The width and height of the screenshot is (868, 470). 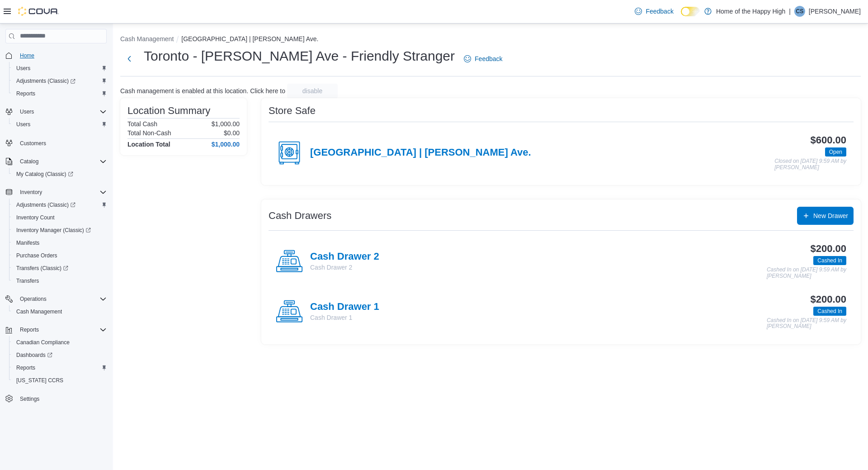 What do you see at coordinates (28, 243) in the screenshot?
I see `span: Manifests` at bounding box center [28, 243].